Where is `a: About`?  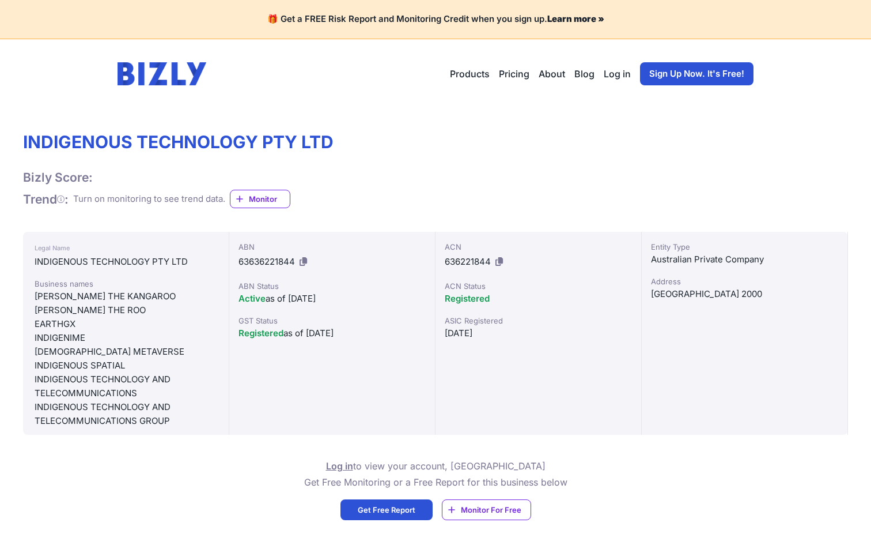
a: About is located at coordinates (552, 74).